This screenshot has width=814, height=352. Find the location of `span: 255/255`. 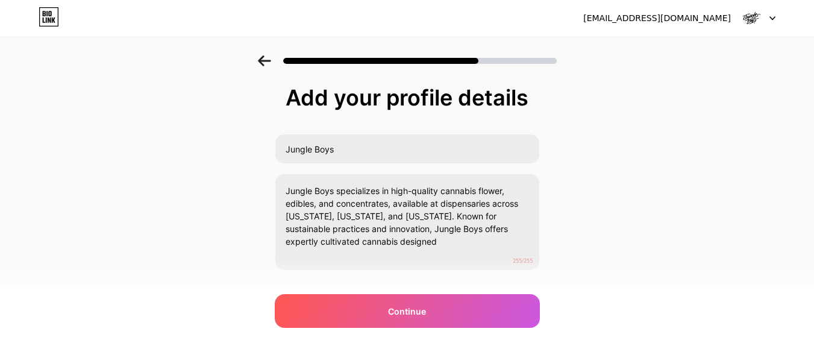

span: 255/255 is located at coordinates (522, 261).